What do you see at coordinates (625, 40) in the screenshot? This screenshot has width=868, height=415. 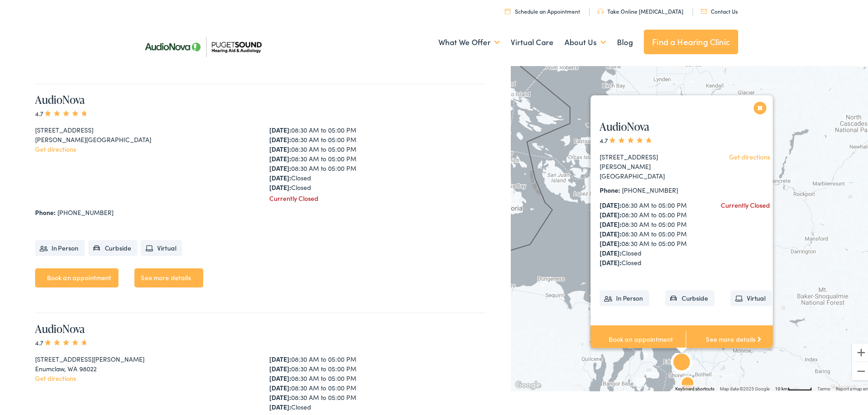 I see `a: Blog` at bounding box center [625, 40].